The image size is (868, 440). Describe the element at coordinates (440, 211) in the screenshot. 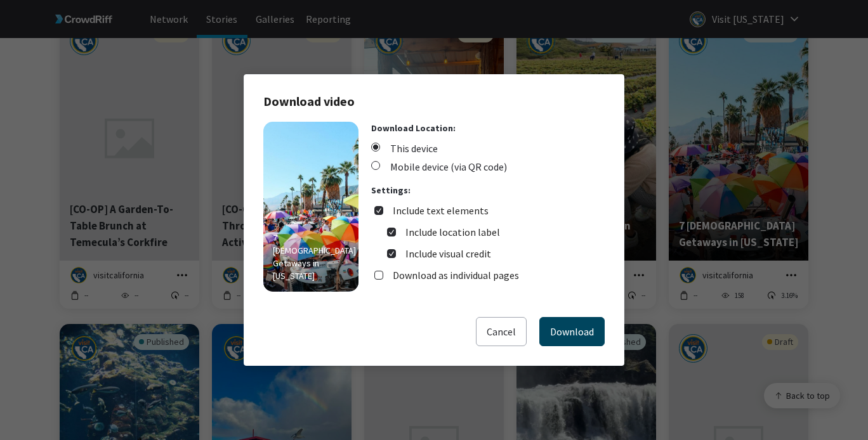

I see `label: Include text elements` at that location.